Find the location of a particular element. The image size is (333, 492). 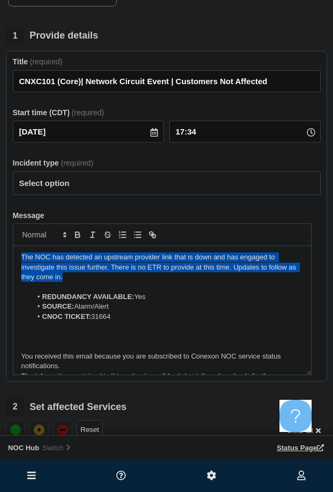

button: Switch is located at coordinates (57, 447).